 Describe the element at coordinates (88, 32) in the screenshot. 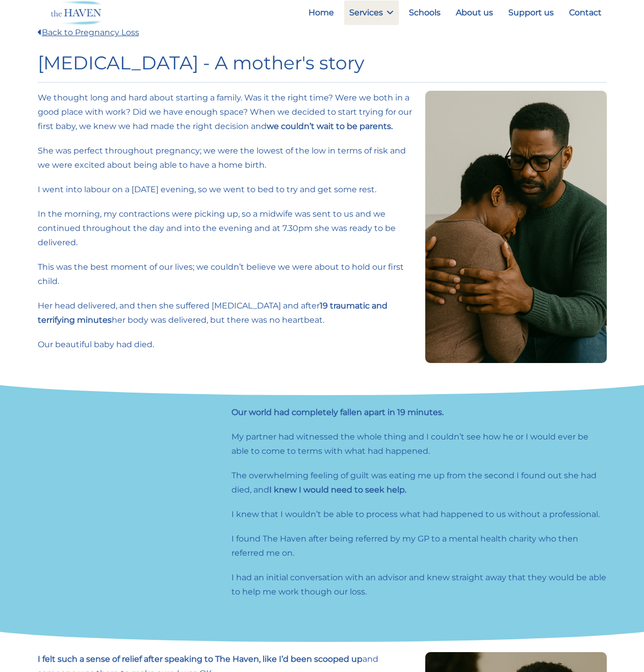

I see `a: Back to Pregnancy Loss` at that location.